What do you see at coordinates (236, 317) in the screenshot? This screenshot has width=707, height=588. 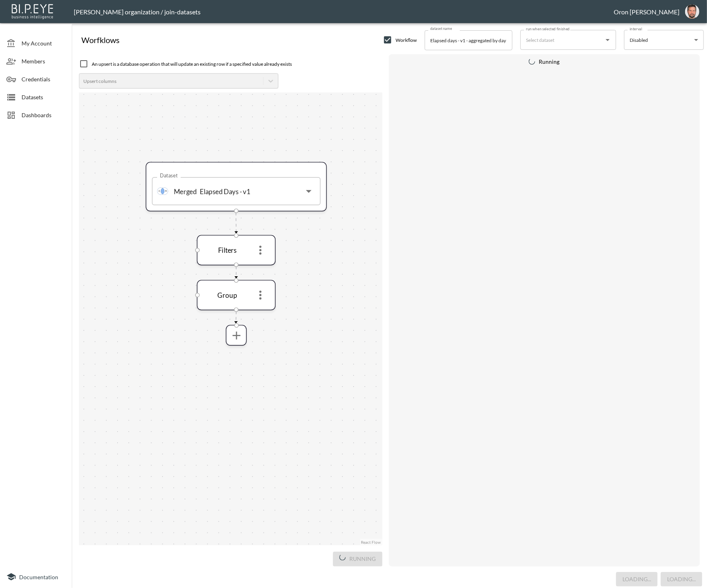 I see `g: Edge from 1 to add-step` at bounding box center [236, 317].